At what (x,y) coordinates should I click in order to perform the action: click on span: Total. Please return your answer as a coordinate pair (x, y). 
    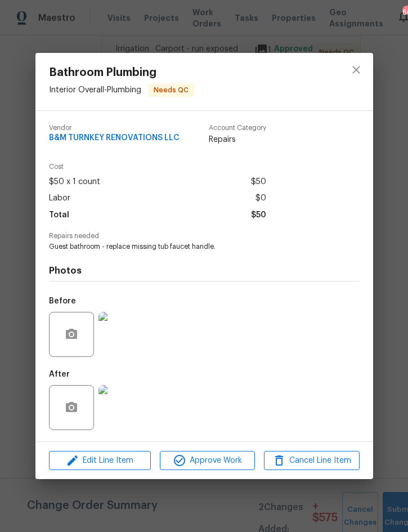
    Looking at the image, I should click on (59, 215).